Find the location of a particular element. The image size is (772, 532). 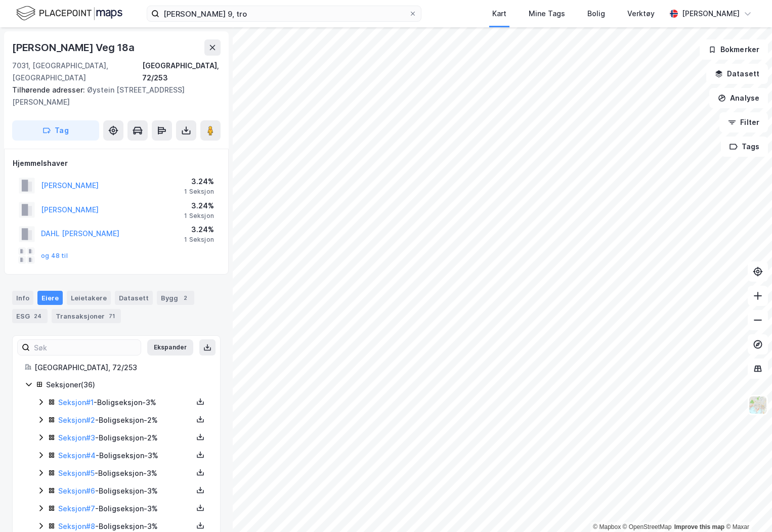

a: Seksjon#8 is located at coordinates (76, 526).